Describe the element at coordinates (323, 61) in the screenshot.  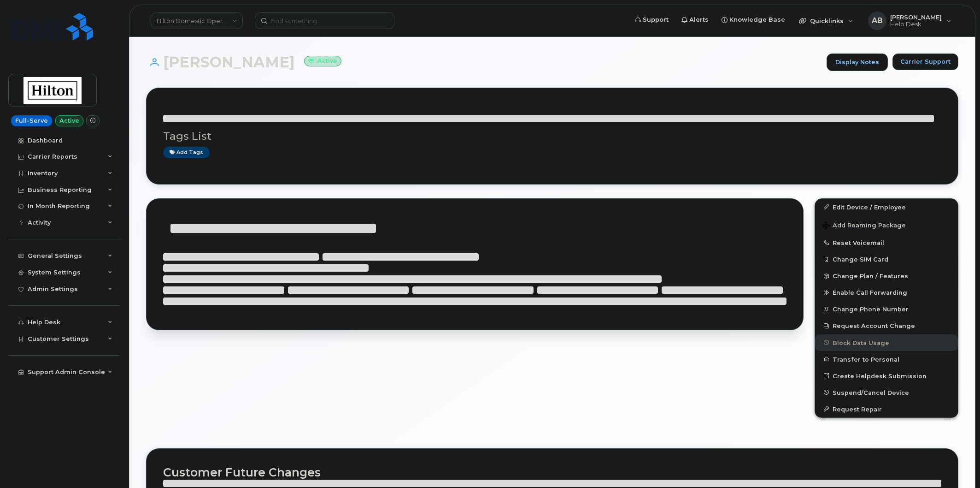
I see `small: Active` at that location.